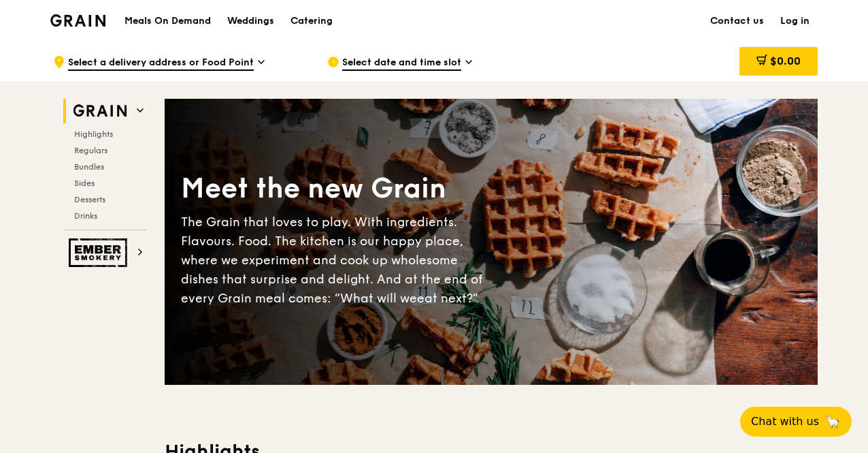 The image size is (868, 453). What do you see at coordinates (785, 60) in the screenshot?
I see `span: $0.00` at bounding box center [785, 60].